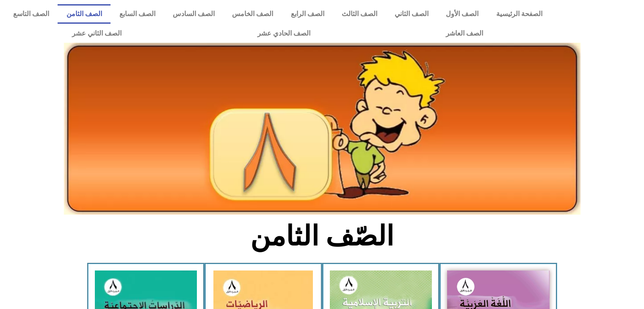  Describe the element at coordinates (322, 236) in the screenshot. I see `h2: الصّف الثامن` at that location.